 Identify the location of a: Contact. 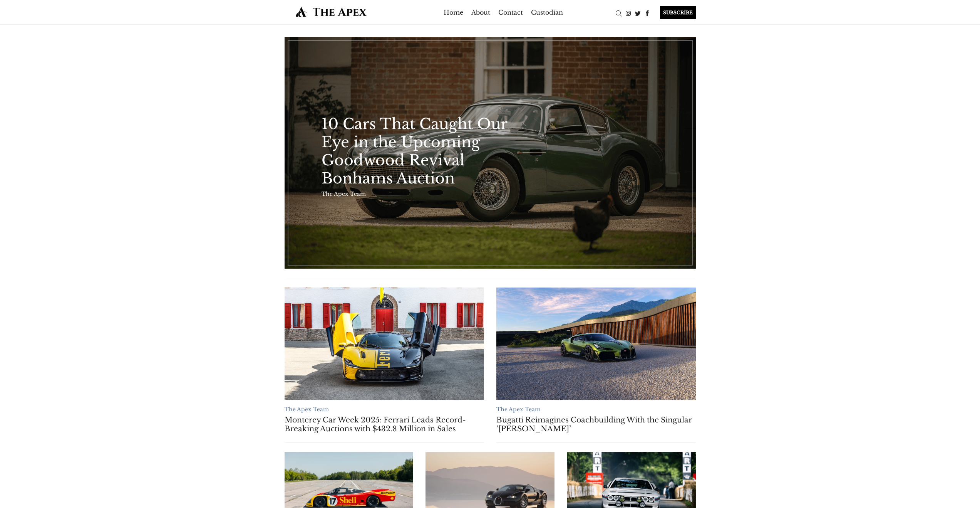
(511, 12).